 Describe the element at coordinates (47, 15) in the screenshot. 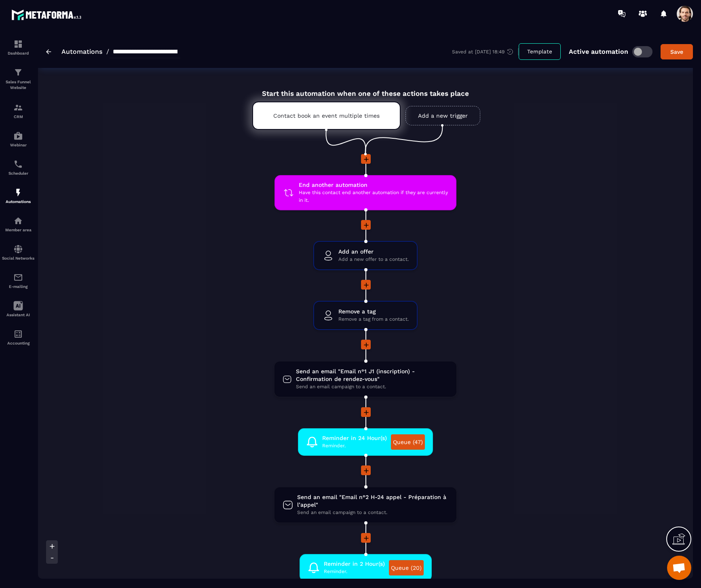

I see `img: logo` at that location.